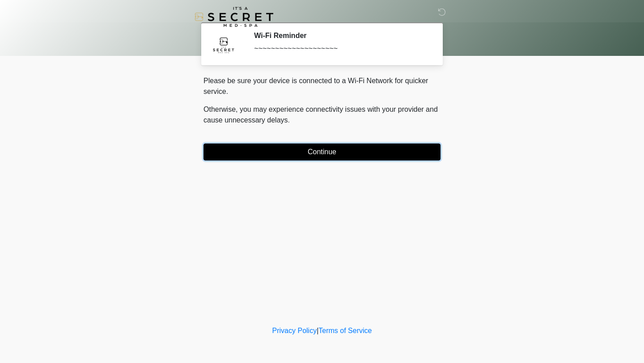  Describe the element at coordinates (345, 331) in the screenshot. I see `a: Terms of Service` at that location.